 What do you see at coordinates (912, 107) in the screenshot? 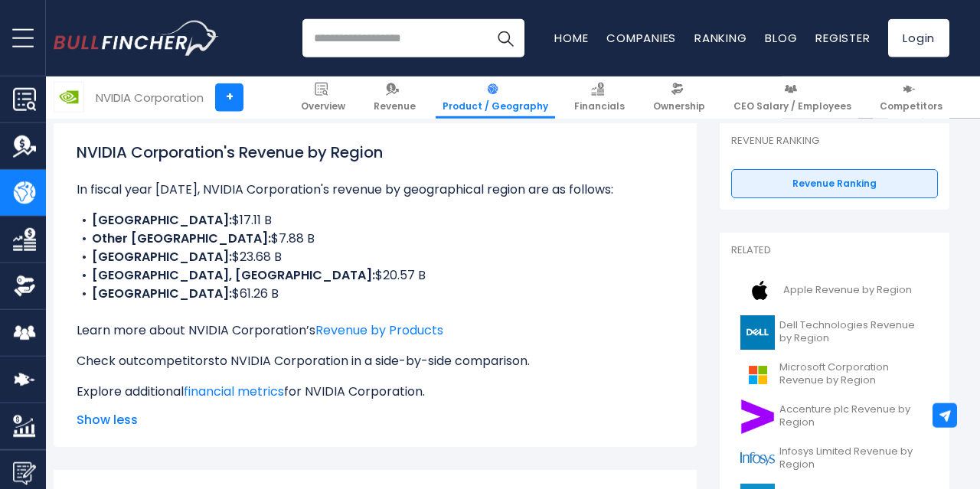
I see `span: Competitors` at bounding box center [912, 107].